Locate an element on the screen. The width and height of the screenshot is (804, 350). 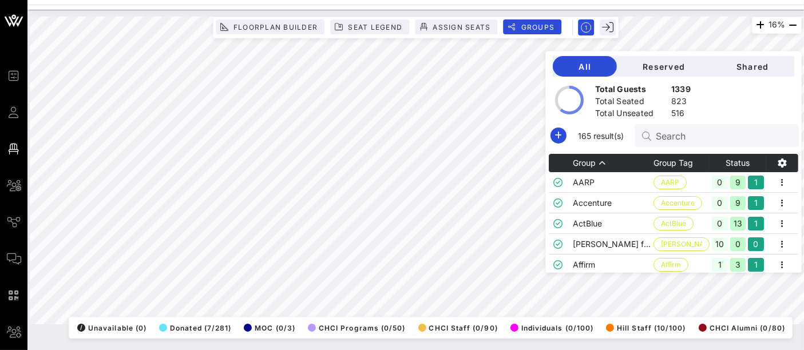
div: Total Seated is located at coordinates (630, 102).